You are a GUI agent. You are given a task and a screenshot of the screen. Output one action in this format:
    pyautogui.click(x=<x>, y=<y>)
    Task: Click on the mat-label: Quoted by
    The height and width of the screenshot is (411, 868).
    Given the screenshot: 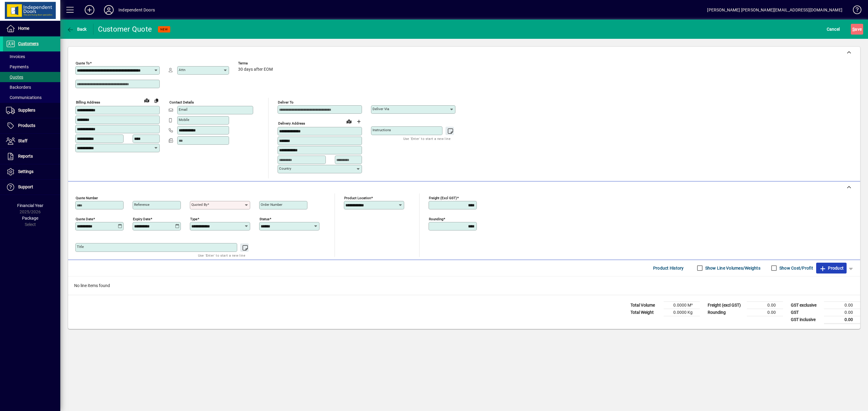 What is the action you would take?
    pyautogui.click(x=199, y=205)
    